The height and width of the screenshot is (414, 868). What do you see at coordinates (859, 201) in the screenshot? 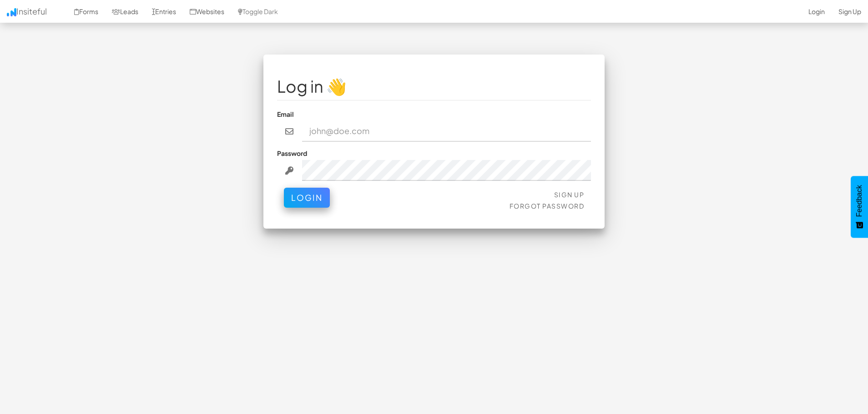
I see `span: Feedback` at bounding box center [859, 201].